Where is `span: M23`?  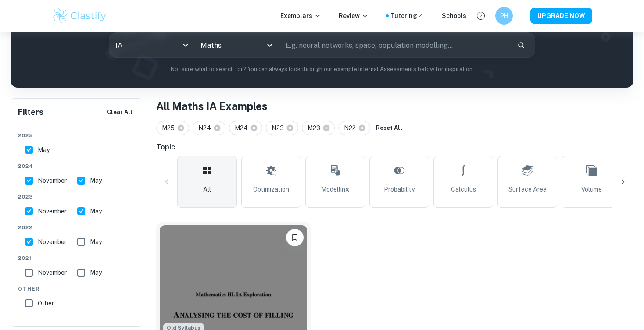 span: M23 is located at coordinates (316, 128).